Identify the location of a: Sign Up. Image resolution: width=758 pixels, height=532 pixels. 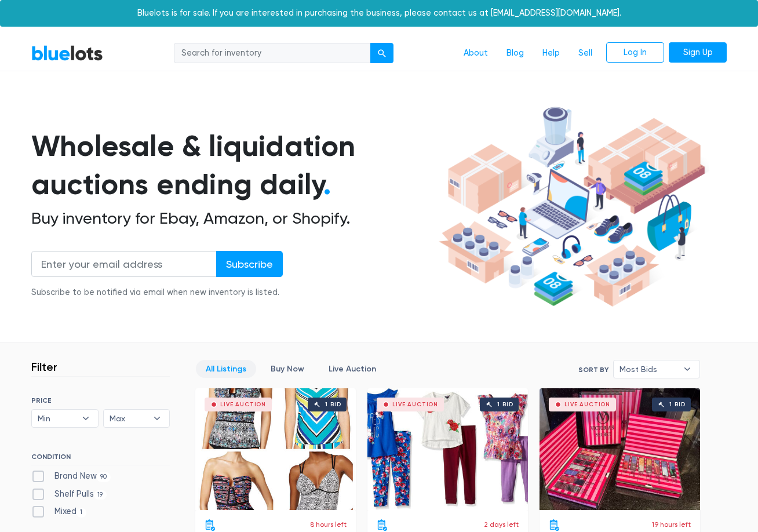
(698, 53).